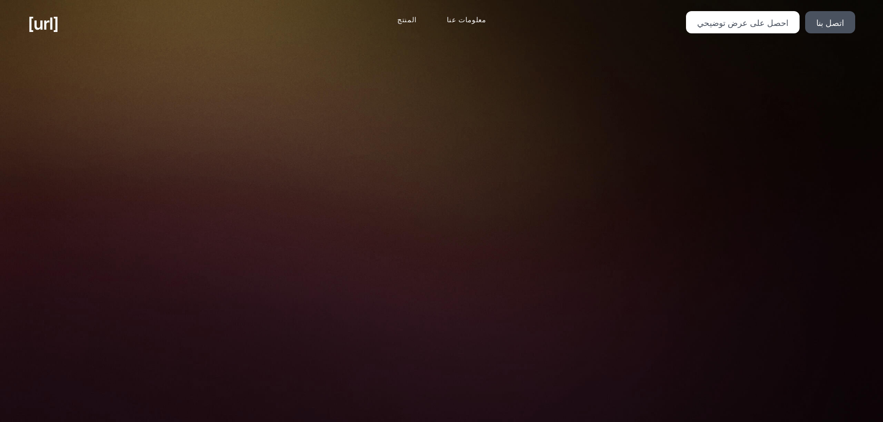  What do you see at coordinates (743, 23) in the screenshot?
I see `font: احصل على عرض توضيحي` at bounding box center [743, 23].